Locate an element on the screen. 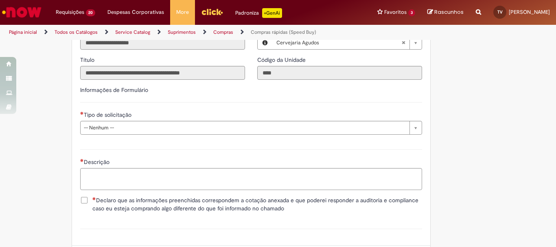  span: Descrição is located at coordinates (97, 162).